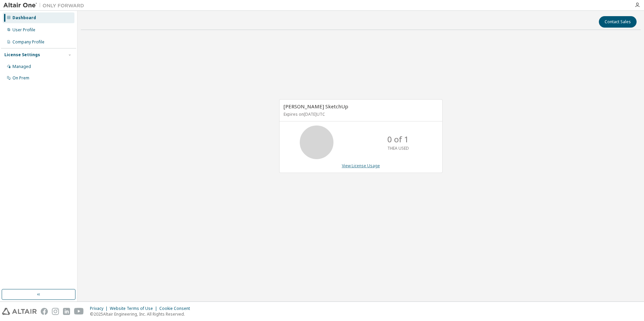 The image size is (644, 321). Describe the element at coordinates (361, 166) in the screenshot. I see `a: View License Usage` at that location.